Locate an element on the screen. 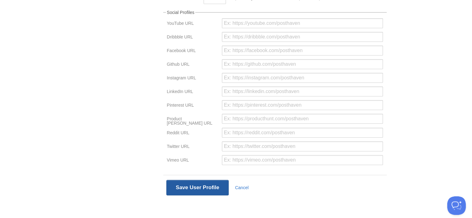  input: Ex: https://vimeo.com/posthaven is located at coordinates (302, 160).